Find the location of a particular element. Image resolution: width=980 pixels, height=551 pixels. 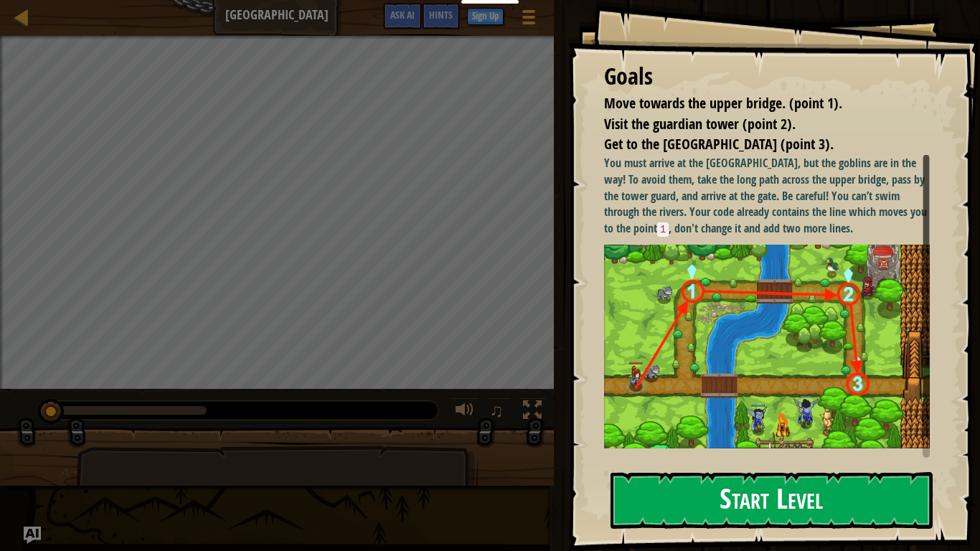

li: Move towards the upper bridge. (point 1). is located at coordinates (756, 103).